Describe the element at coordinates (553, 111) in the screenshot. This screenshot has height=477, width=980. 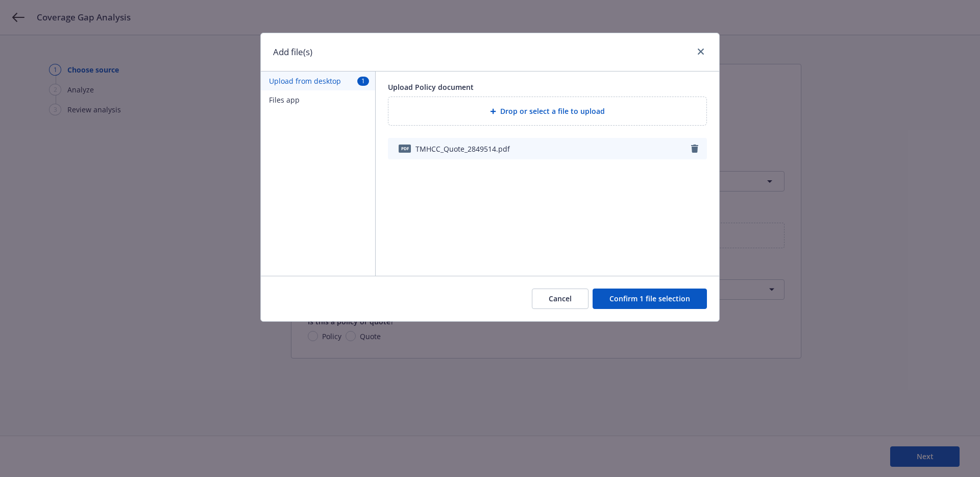
I see `span: Drop or select a file to upload` at that location.